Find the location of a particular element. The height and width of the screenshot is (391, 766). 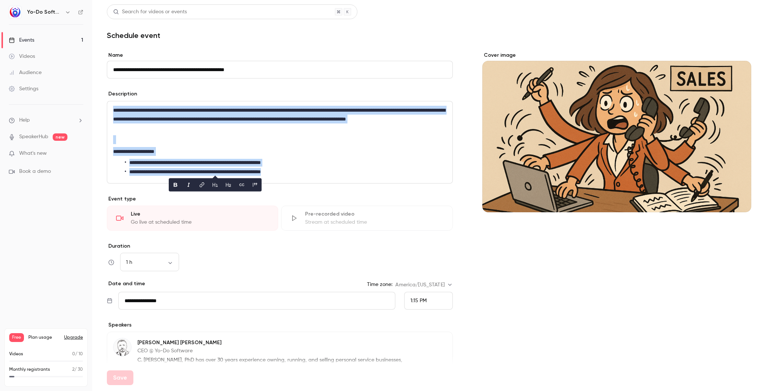

span: 2 is located at coordinates (73, 370).